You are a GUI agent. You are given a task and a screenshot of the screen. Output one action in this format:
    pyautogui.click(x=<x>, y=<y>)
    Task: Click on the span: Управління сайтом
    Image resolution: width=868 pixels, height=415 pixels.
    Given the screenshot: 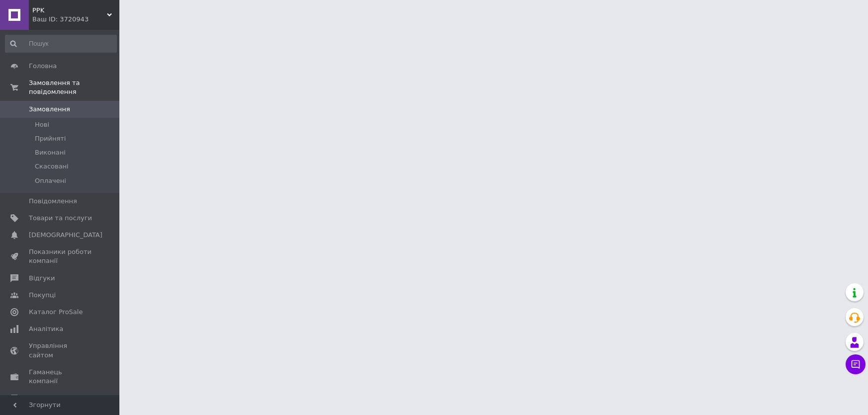 What is the action you would take?
    pyautogui.click(x=60, y=351)
    